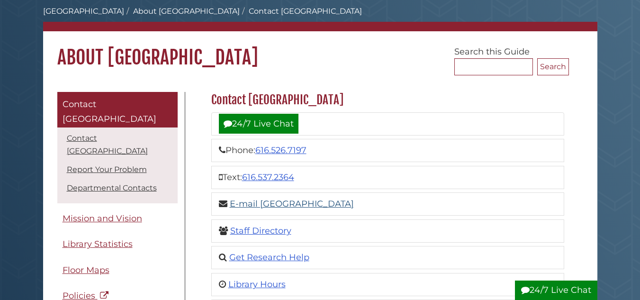  I want to click on span: Floor Maps, so click(86, 270).